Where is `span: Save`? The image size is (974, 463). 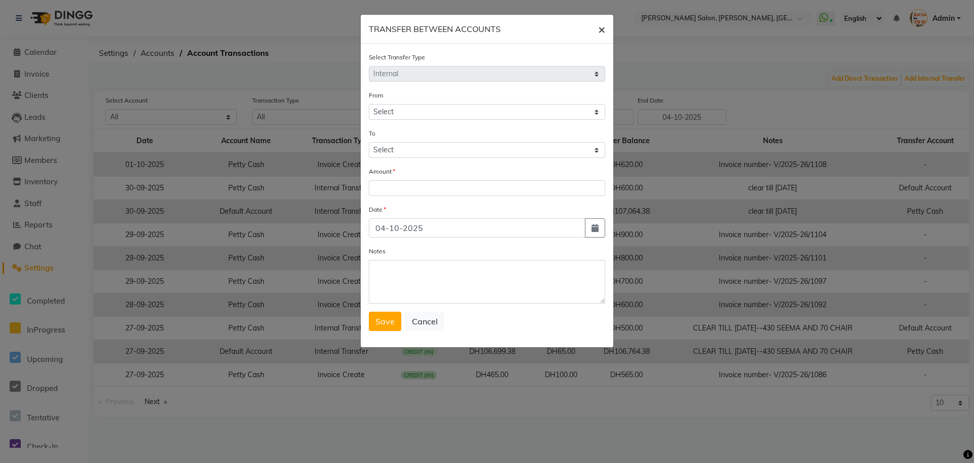 span: Save is located at coordinates (385, 321).